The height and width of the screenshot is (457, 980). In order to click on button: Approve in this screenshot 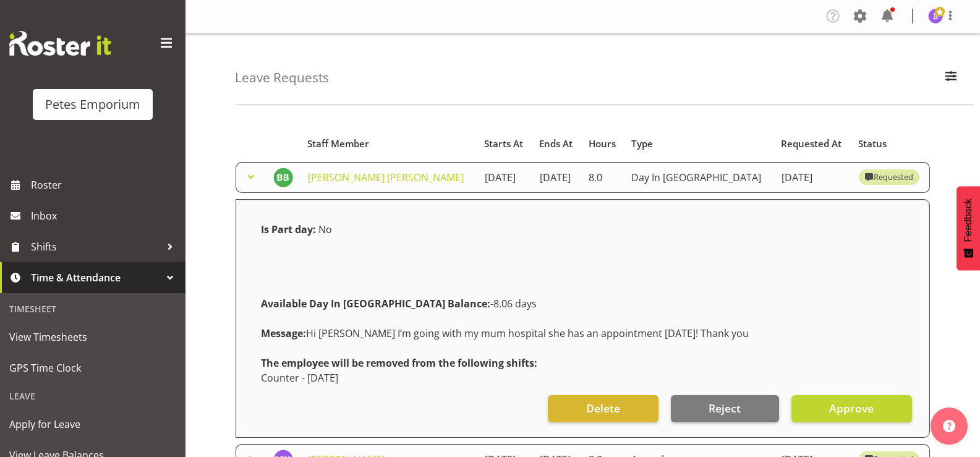, I will do `click(852, 409)`.